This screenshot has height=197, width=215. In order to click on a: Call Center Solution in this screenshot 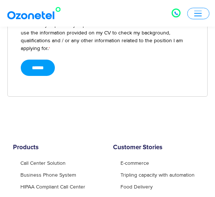, I will do `click(43, 163)`.